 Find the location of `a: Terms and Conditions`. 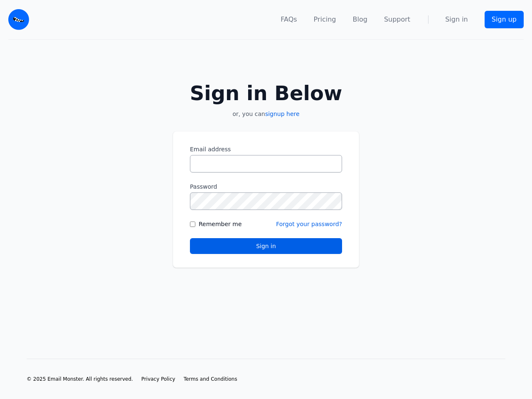

a: Terms and Conditions is located at coordinates (211, 379).